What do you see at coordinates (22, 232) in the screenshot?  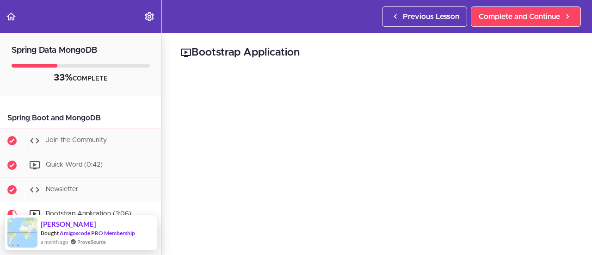 I see `img: provesource social proof notification image` at bounding box center [22, 232].